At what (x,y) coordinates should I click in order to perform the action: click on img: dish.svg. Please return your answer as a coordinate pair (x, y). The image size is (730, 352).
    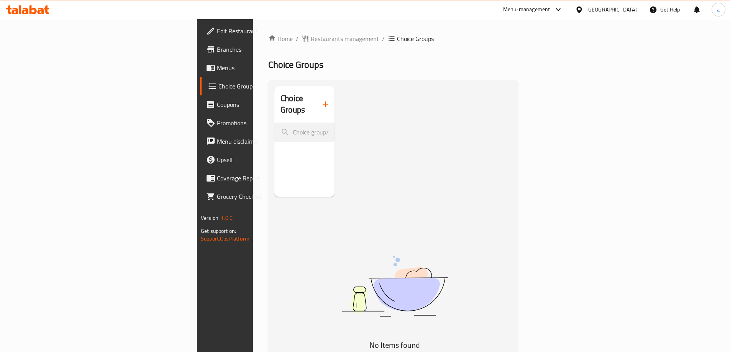
    Looking at the image, I should click on (395, 286).